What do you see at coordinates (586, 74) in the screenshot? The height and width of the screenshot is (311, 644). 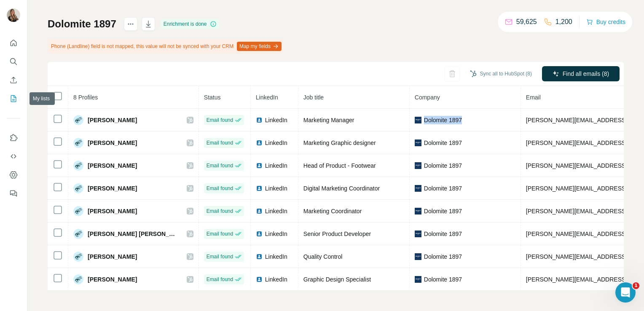 I see `span: Find all emails (8)` at bounding box center [586, 74].